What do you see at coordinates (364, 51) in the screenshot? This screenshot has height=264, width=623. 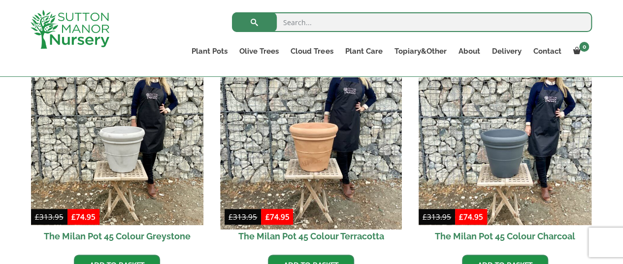 I see `a: Plant Care` at bounding box center [364, 51].